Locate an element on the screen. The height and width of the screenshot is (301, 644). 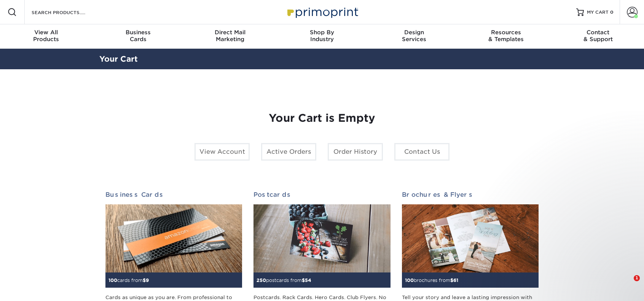
h2: Brochures & Flyers is located at coordinates (470, 194).